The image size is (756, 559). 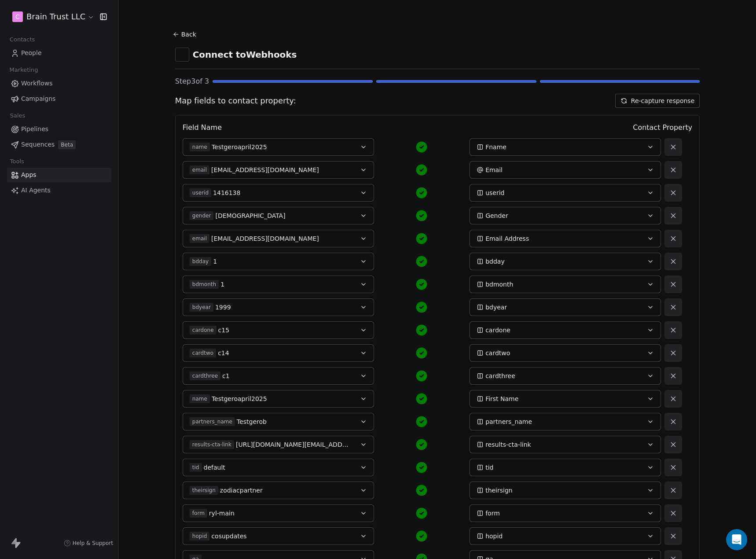 What do you see at coordinates (59, 129) in the screenshot?
I see `a: Pipelines` at bounding box center [59, 129].